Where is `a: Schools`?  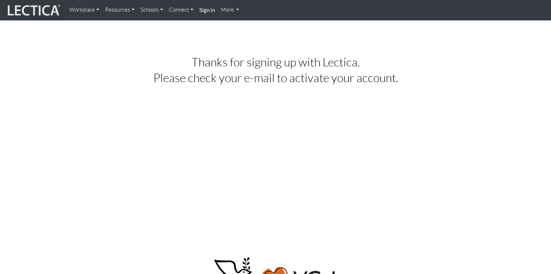 a: Schools is located at coordinates (152, 10).